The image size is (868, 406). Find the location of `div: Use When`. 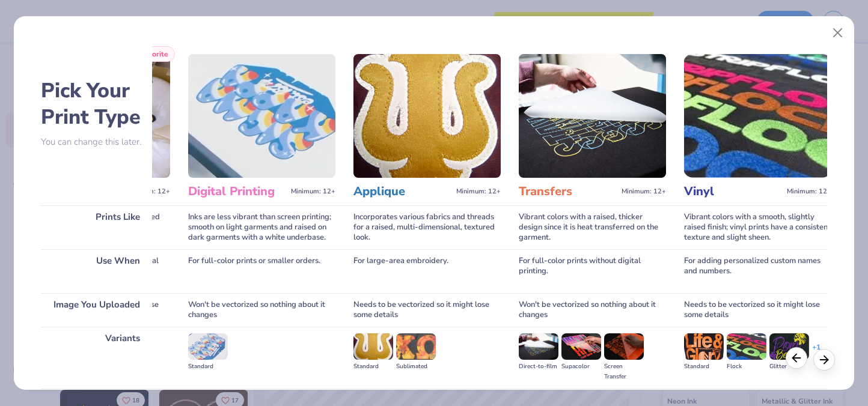

div: Use When is located at coordinates (96, 271).